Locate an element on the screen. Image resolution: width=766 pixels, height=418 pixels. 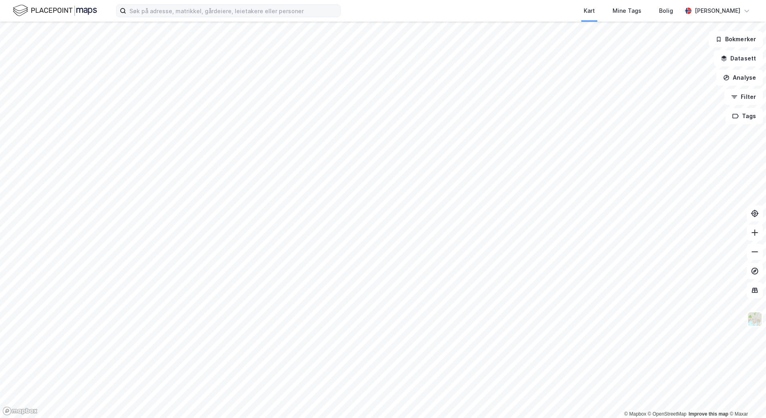
a: OpenStreetMap is located at coordinates (667, 414).